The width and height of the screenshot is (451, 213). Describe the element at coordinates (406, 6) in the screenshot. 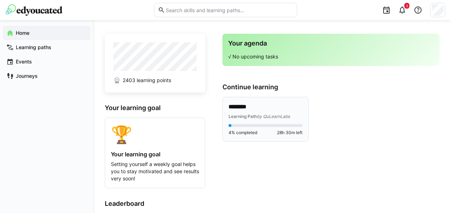

I see `span: 3` at that location.